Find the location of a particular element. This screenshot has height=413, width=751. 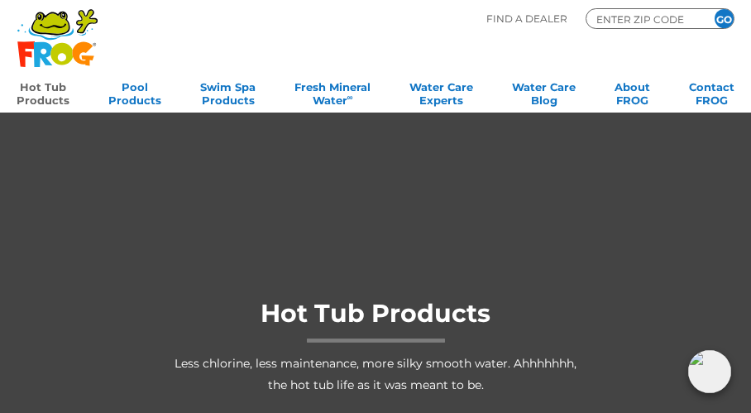

a: Hot TubProducts is located at coordinates (43, 92).